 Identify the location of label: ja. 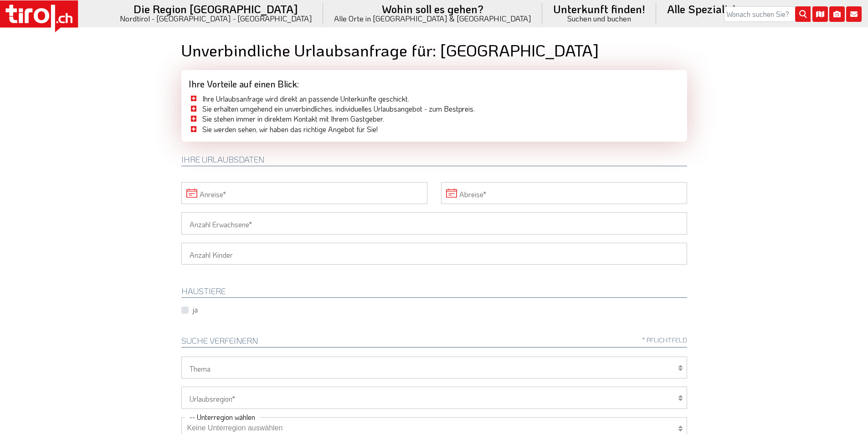
(195, 310).